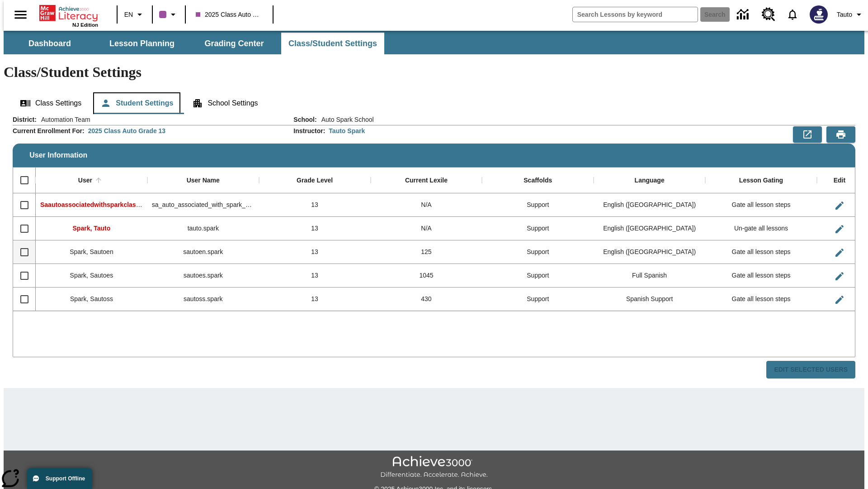 This screenshot has width=868, height=489. Describe the element at coordinates (24, 120) in the screenshot. I see `h2: District :` at that location.